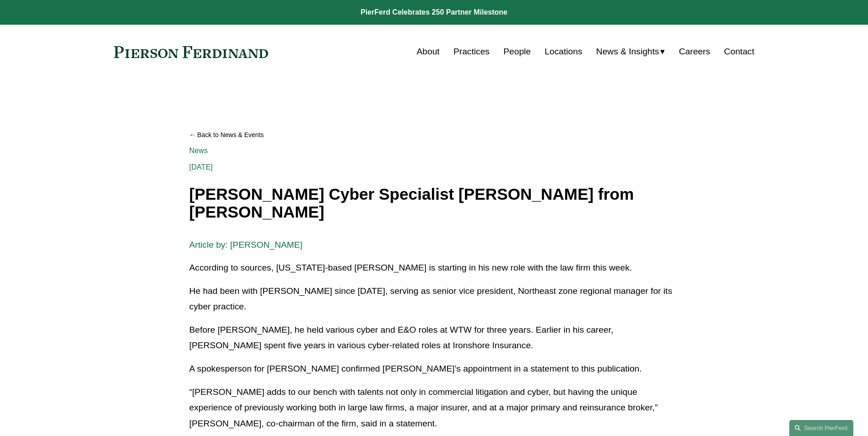  What do you see at coordinates (199, 151) in the screenshot?
I see `a: News` at bounding box center [199, 151].